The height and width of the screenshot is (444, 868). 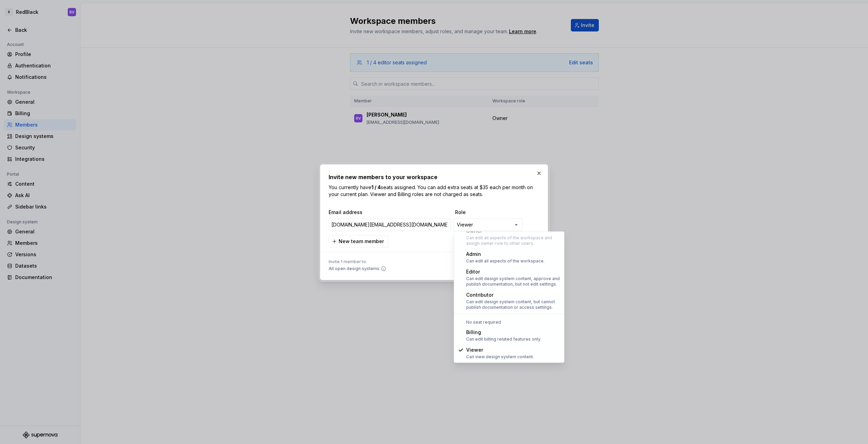 I want to click on div: No seat required, so click(x=509, y=322).